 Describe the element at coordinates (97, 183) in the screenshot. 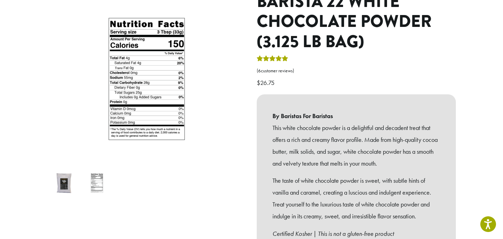

I see `img: Barista 22 White Chocolate Powder (3.125 lb bag) - Image 2` at that location.